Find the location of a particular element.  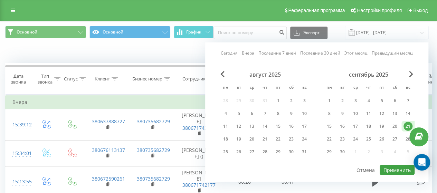

div: 12 is located at coordinates (239, 127).